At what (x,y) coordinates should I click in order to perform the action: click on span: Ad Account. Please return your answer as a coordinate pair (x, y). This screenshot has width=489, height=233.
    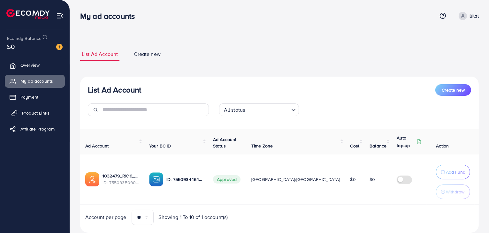
    Looking at the image, I should click on (97, 146).